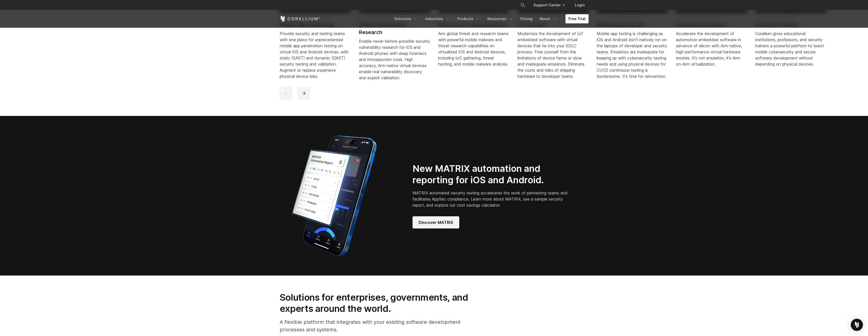  I want to click on p: A flexible platform that integrates with your existing software development processes and systems., so click(381, 326).